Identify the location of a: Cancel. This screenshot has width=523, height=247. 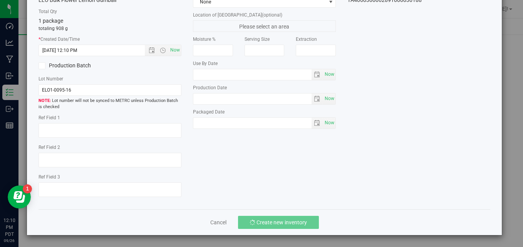
(218, 222).